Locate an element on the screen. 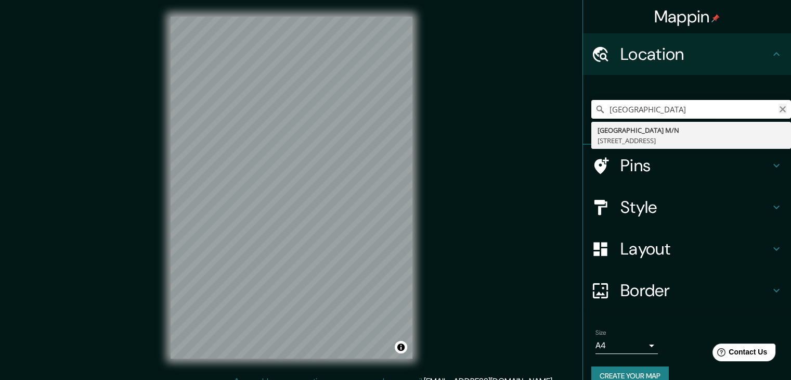 This screenshot has width=791, height=380. h4: Border is located at coordinates (695, 290).